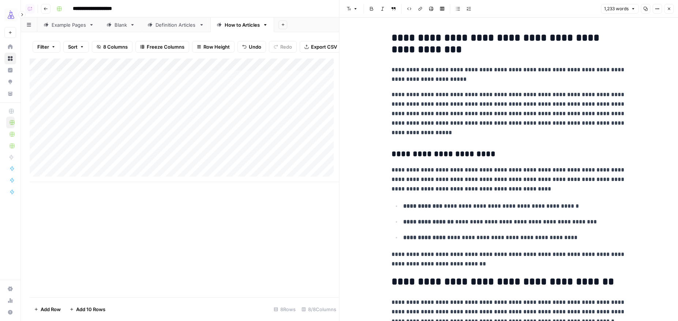 The height and width of the screenshot is (321, 678). Describe the element at coordinates (285, 310) in the screenshot. I see `div: 8 Rows` at that location.